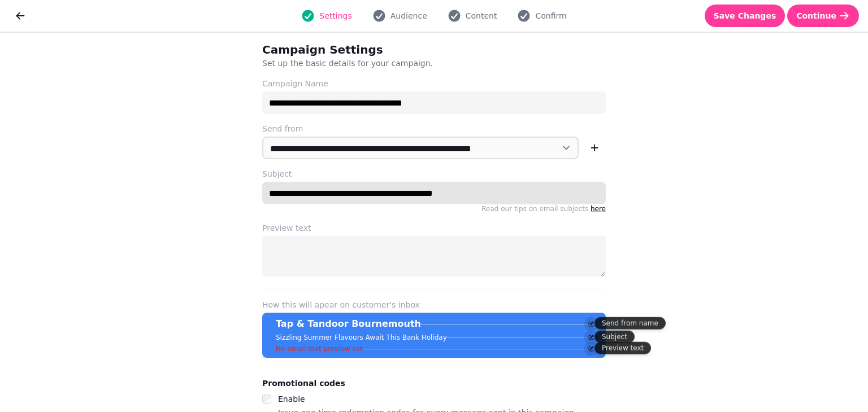 The image size is (868, 412). What do you see at coordinates (745, 16) in the screenshot?
I see `span: Save Changes` at bounding box center [745, 16].